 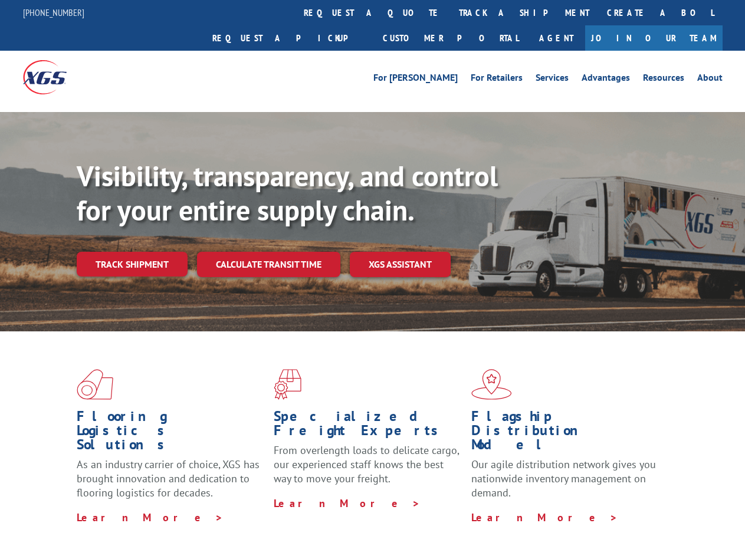 What do you see at coordinates (451, 38) in the screenshot?
I see `a: Customer Portal` at bounding box center [451, 38].